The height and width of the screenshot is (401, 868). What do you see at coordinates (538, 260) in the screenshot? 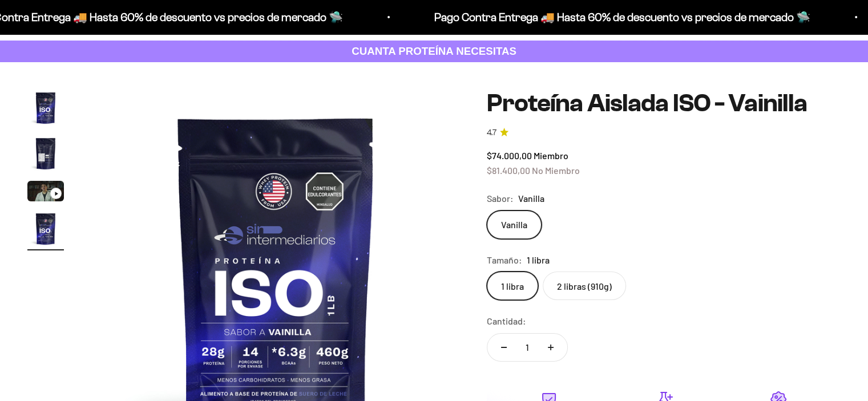
I see `span: 1 libra` at bounding box center [538, 260].